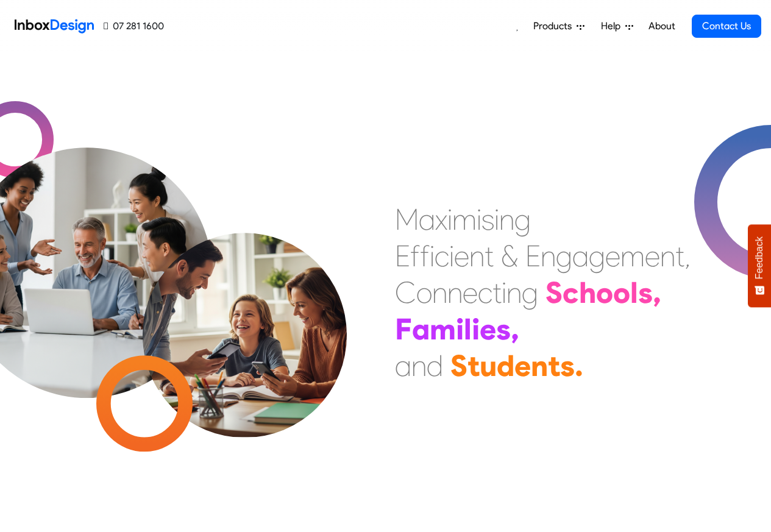  Describe the element at coordinates (727, 26) in the screenshot. I see `a: Contact Us` at that location.